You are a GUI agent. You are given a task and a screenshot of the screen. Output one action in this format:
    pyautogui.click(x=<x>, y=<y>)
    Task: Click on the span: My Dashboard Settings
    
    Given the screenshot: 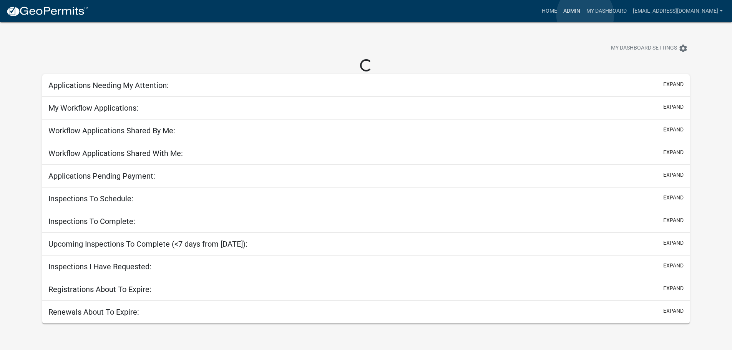 What is the action you would take?
    pyautogui.click(x=644, y=48)
    